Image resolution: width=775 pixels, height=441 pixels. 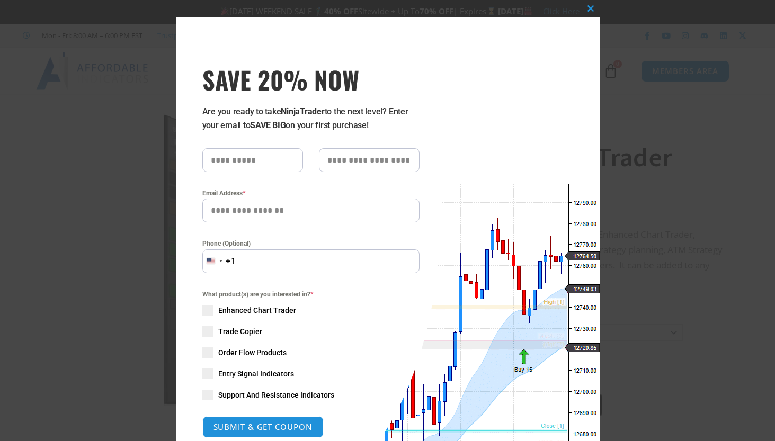 I want to click on p: Are you ready to take to the next level? Enter your email to on your first purchase!, so click(x=311, y=119).